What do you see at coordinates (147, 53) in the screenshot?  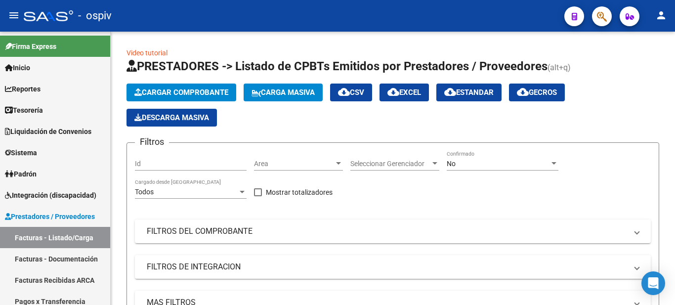 I see `a: Video tutorial` at bounding box center [147, 53].